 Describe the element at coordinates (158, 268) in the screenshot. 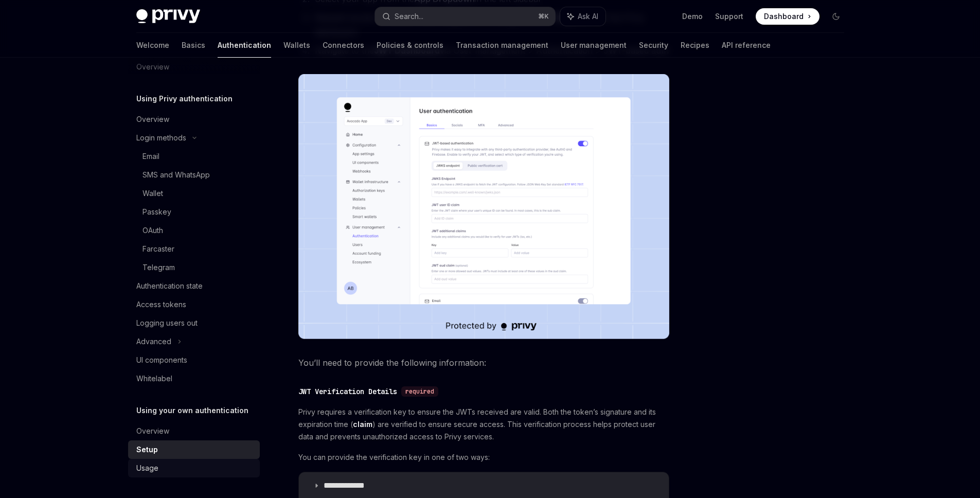

I see `div: Telegram` at that location.